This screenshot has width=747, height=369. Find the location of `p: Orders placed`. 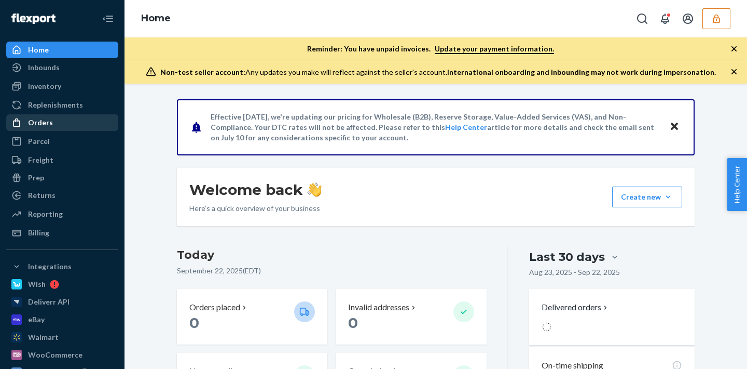

p: Orders placed is located at coordinates (215, 307).